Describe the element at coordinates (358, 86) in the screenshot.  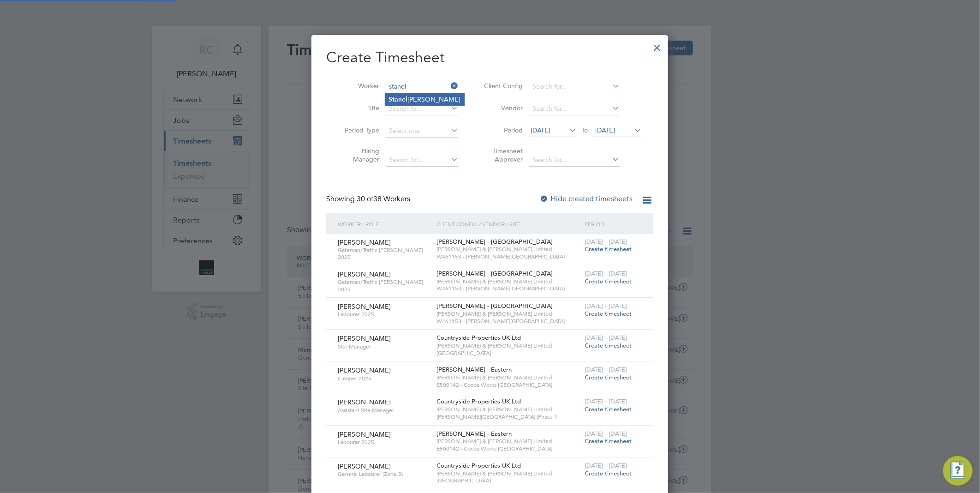
I see `label: Worker` at that location.